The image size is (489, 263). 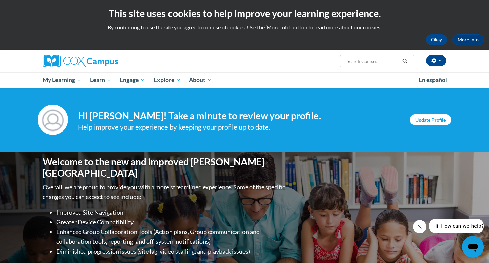 What do you see at coordinates (245, 13) in the screenshot?
I see `h2: This site uses cookies to help improve your learning experience.` at bounding box center [245, 13].